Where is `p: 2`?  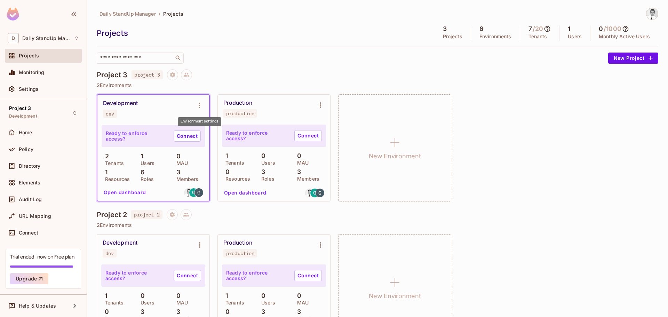
p: 2 is located at coordinates (105, 156).